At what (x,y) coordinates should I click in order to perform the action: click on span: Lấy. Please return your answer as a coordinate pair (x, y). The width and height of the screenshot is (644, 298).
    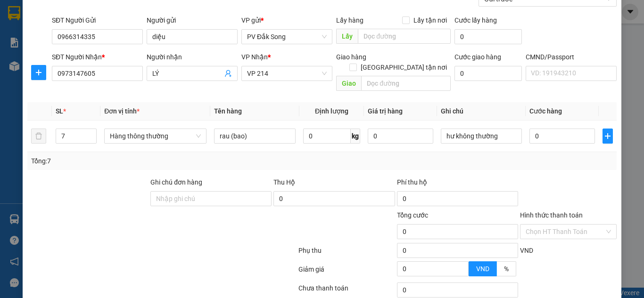
    Looking at the image, I should click on (347, 36).